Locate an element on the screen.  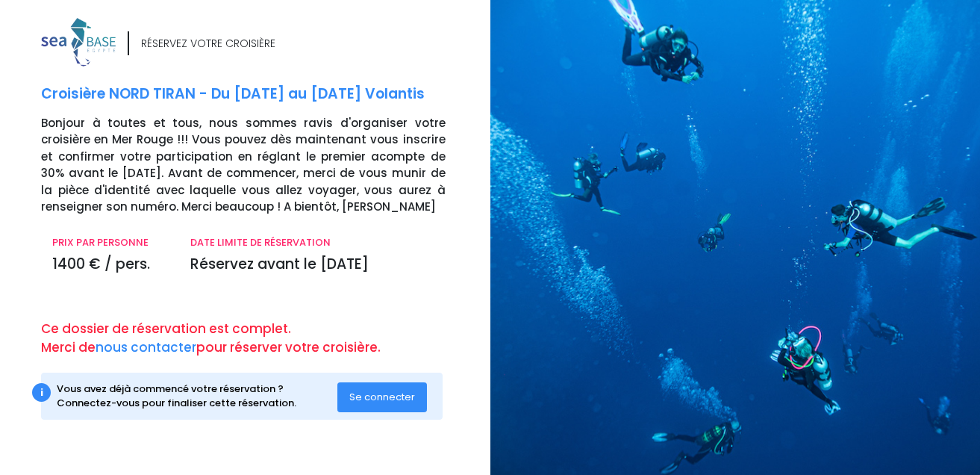
a: nous contacter is located at coordinates (145, 347).